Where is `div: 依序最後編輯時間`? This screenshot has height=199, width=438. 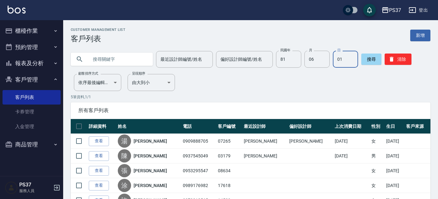
div: 依序最後編輯時間 is located at coordinates (98, 83).